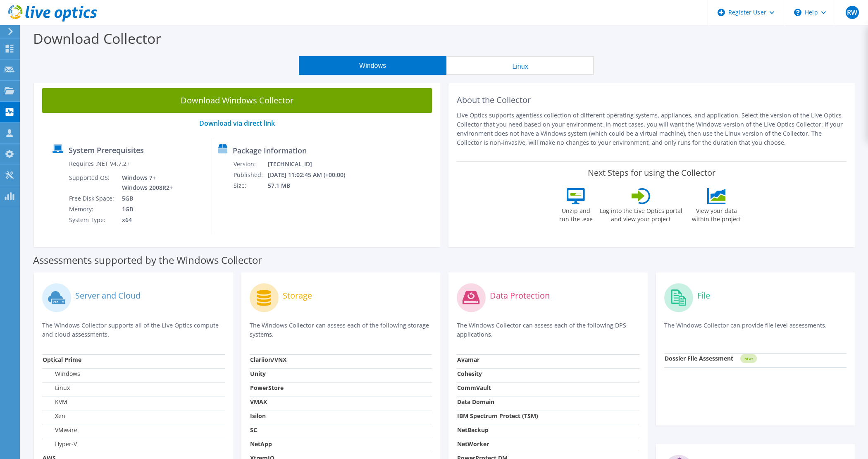 Image resolution: width=868 pixels, height=459 pixels. I want to click on label: Windows, so click(61, 374).